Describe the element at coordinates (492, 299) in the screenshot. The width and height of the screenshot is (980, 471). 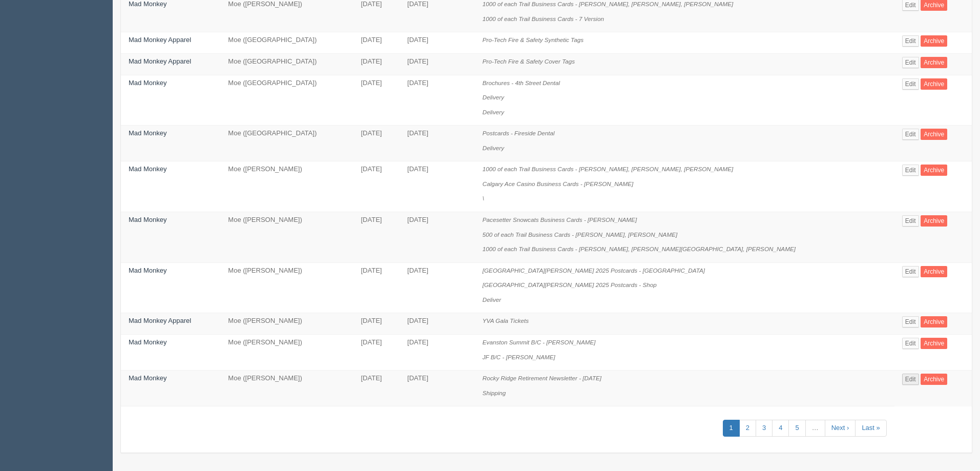
I see `i: Deliver` at that location.